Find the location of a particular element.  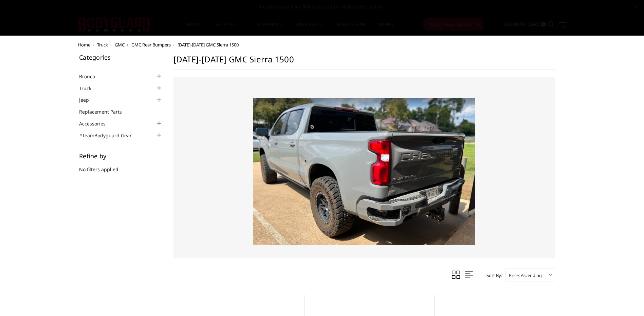

a: shop all is located at coordinates (229, 28).